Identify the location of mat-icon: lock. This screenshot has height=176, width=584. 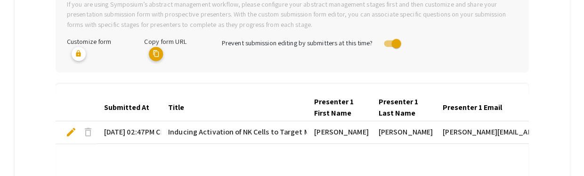
(79, 54).